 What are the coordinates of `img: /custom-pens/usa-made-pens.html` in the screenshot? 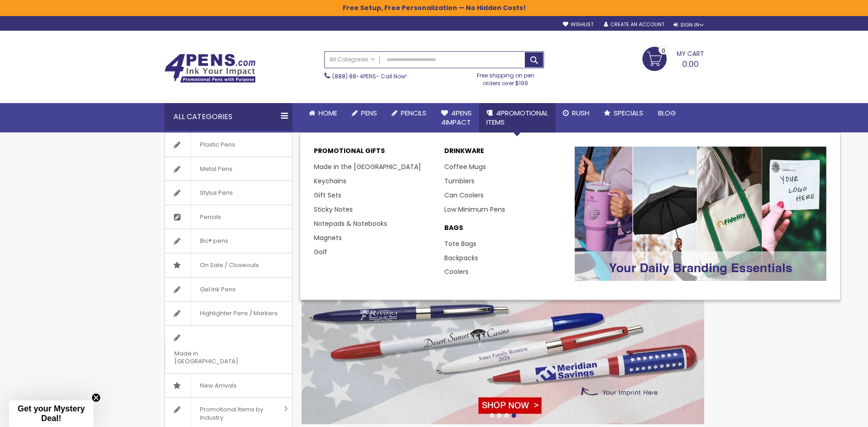 It's located at (503, 317).